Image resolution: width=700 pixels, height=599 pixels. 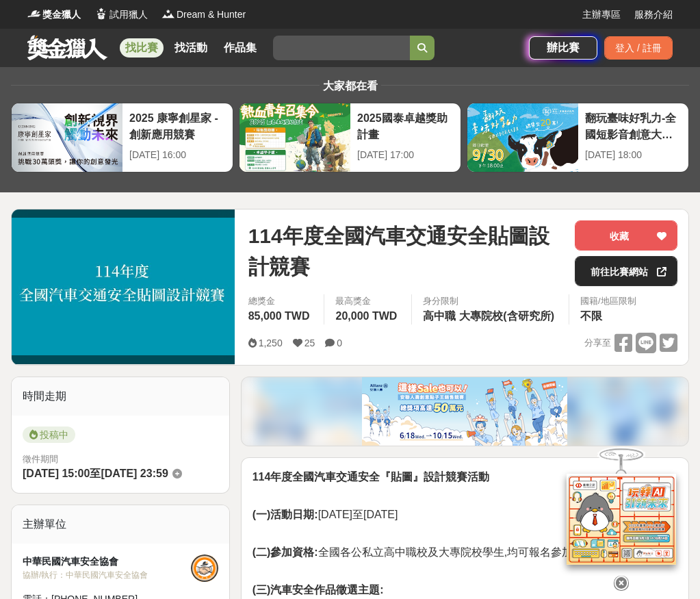 I want to click on a: Logo獎金獵人, so click(x=55, y=14).